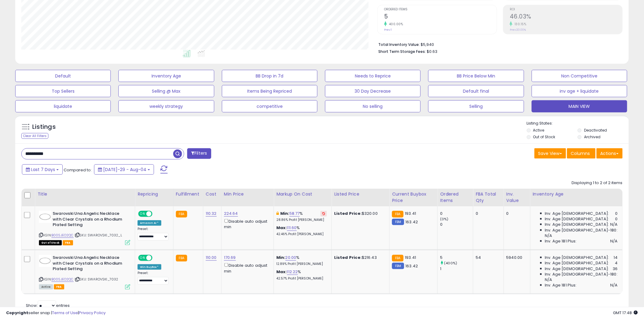  I want to click on div: seller snap | |, so click(55, 314).